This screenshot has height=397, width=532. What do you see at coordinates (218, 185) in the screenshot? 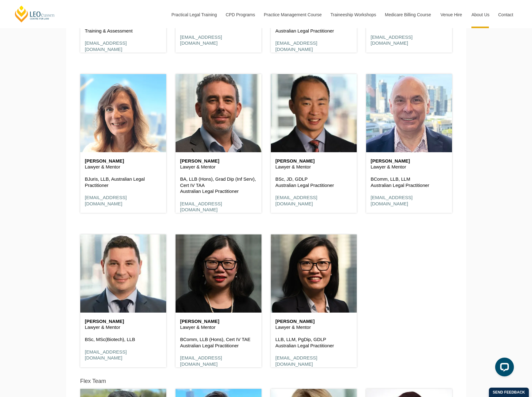
I see `p: BA, LLB (Hons), Grad Dip (Inf Serv), Cert IV TAA Australian Legal Practitioner` at bounding box center [218, 185].